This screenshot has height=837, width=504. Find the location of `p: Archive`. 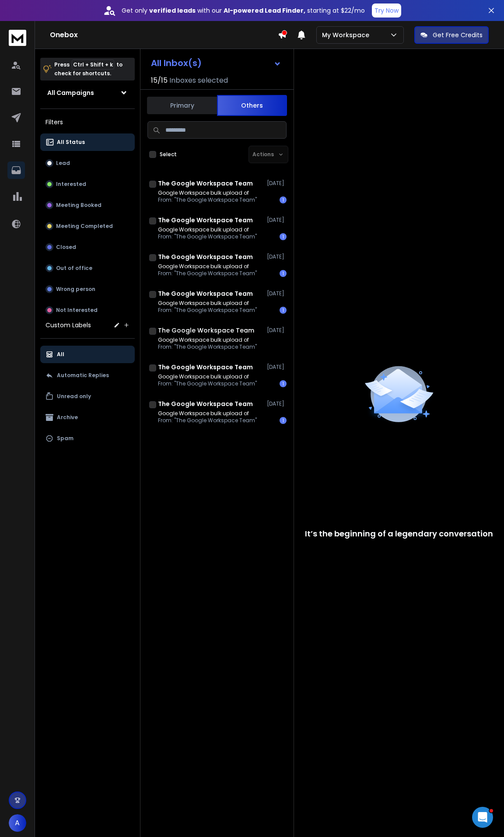

p: Archive is located at coordinates (68, 418).